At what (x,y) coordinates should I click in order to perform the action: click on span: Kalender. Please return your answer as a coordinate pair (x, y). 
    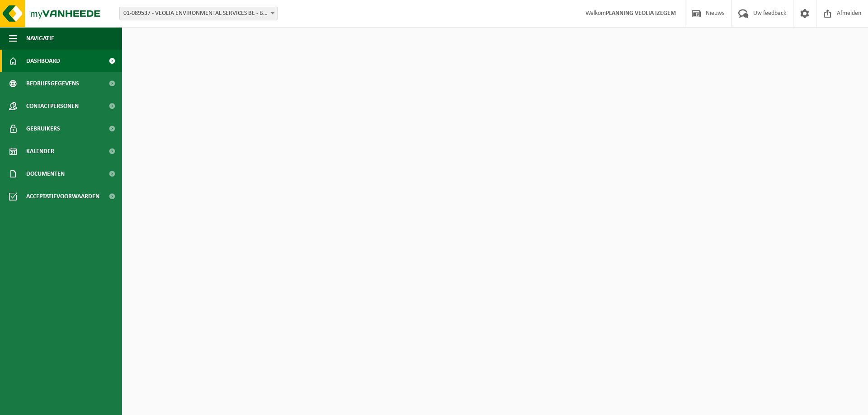
    Looking at the image, I should click on (40, 151).